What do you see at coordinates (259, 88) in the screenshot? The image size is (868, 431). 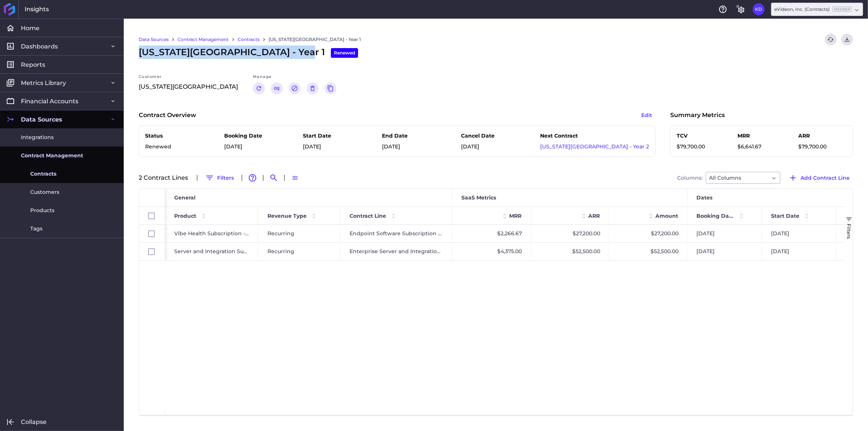 I see `button: Renew` at bounding box center [259, 88].